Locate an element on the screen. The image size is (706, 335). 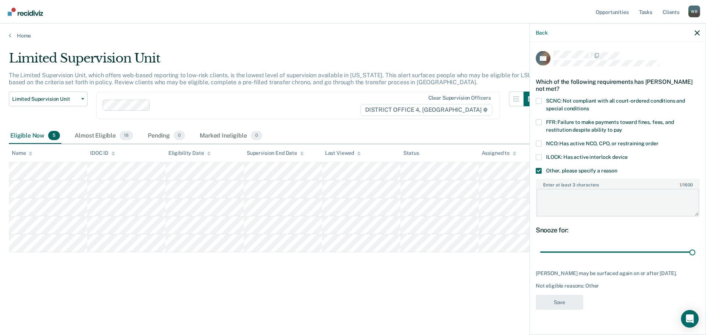
div: Eligibility Date is located at coordinates (189, 153).